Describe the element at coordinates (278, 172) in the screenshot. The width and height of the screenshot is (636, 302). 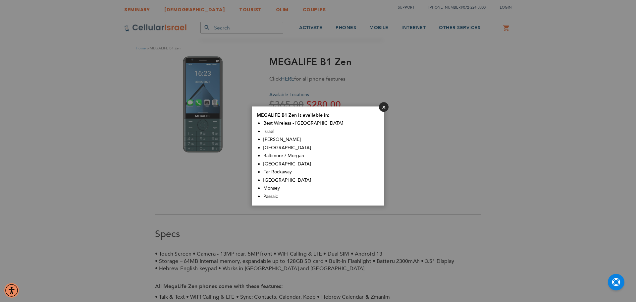
I see `span: Far Rockaway` at that location.